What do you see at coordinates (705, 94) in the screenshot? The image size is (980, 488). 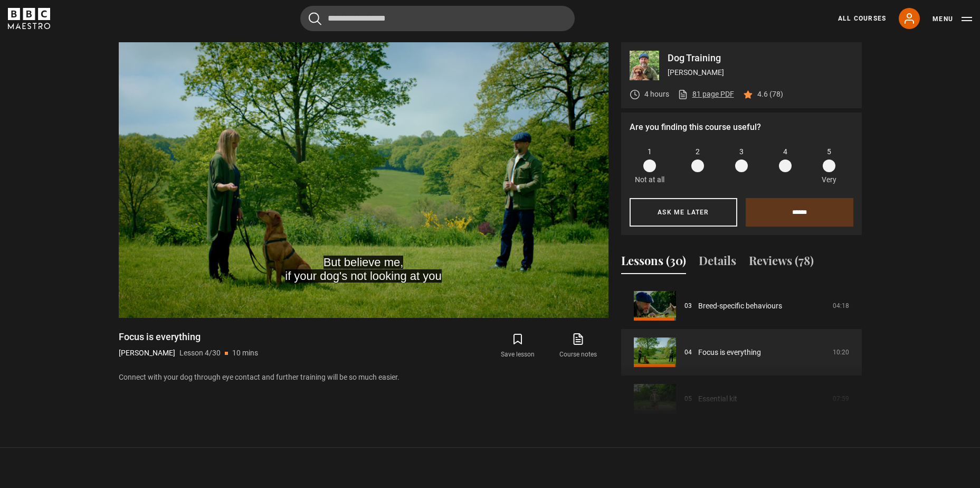 I see `a: 81 page PDF` at bounding box center [705, 94].